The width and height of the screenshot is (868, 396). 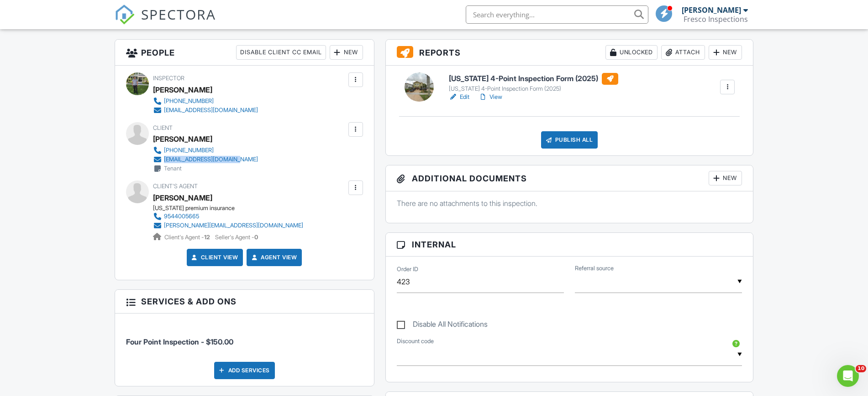 I want to click on strong: 12, so click(x=207, y=237).